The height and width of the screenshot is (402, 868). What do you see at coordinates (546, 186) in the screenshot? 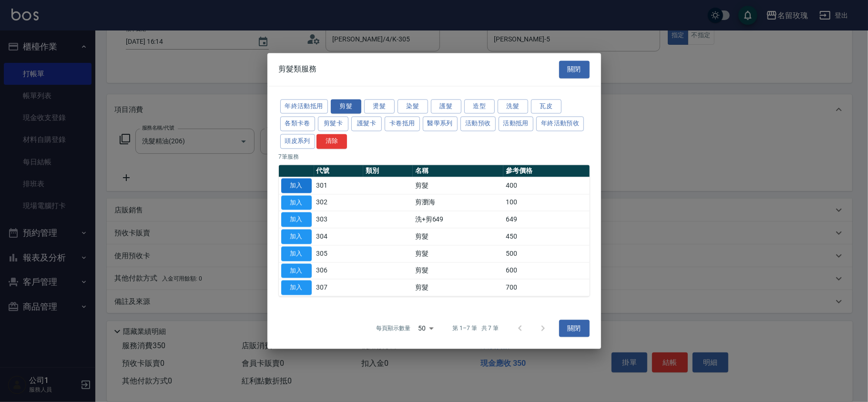
I see `td: 400` at bounding box center [546, 186].